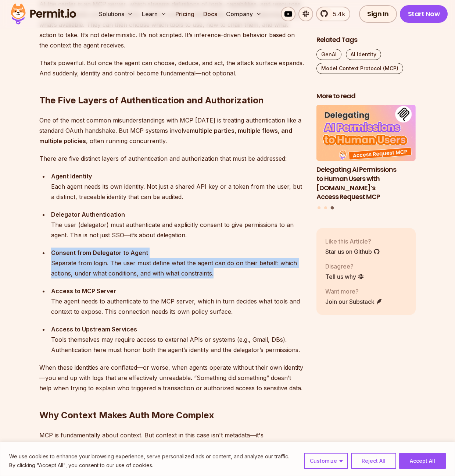 This screenshot has height=476, width=455. I want to click on p: We use cookies to enhance your browsing experience, serve personalized ads or content, and analyz..., so click(149, 456).